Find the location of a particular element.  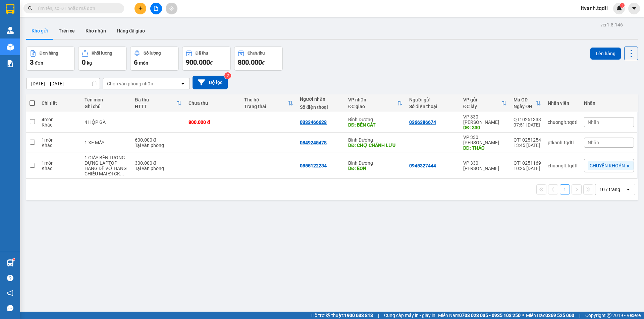

img: solution-icon is located at coordinates (10, 64).